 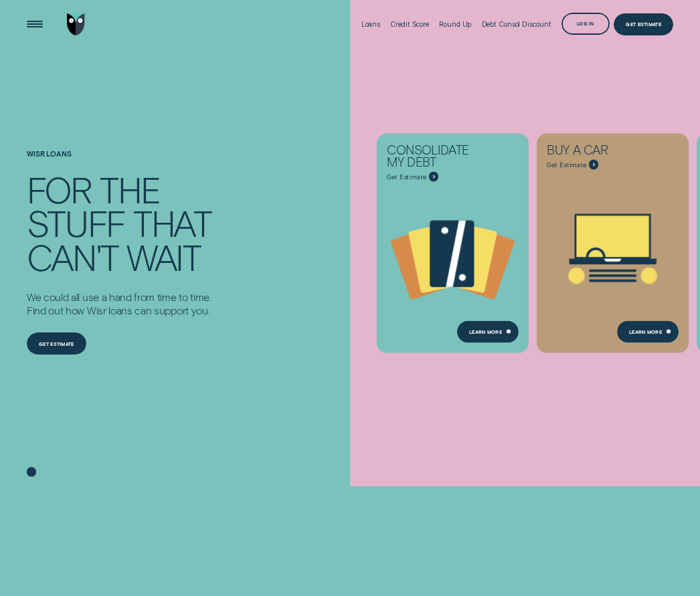 What do you see at coordinates (172, 223) in the screenshot?
I see `div: that` at bounding box center [172, 223].